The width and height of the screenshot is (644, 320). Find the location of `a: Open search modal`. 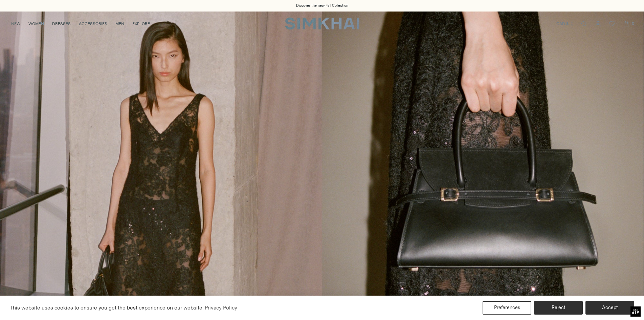

a: Open search modal is located at coordinates (583, 24).